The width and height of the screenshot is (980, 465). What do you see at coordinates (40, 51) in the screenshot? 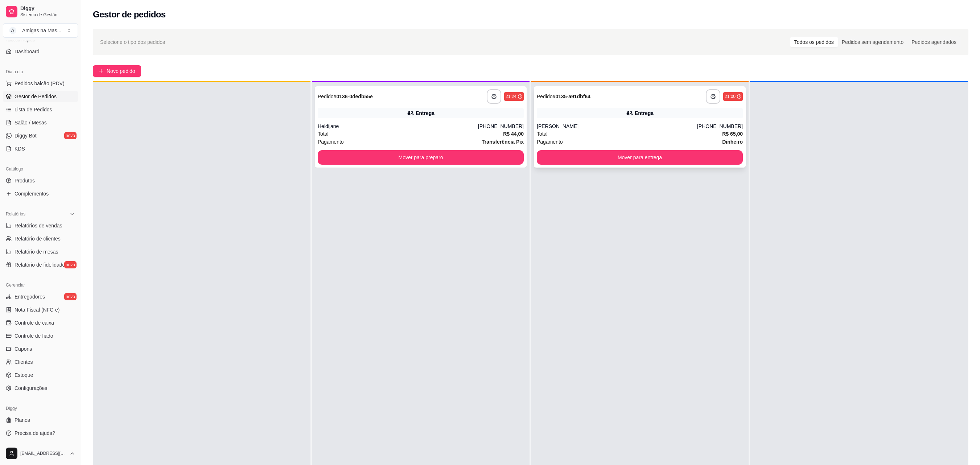
I see `a: Dashboard` at bounding box center [40, 51].